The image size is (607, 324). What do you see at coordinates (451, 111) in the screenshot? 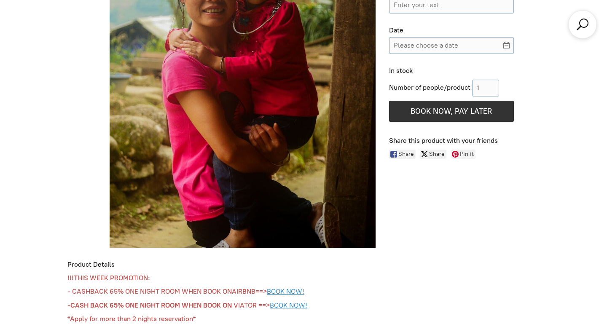
I see `span: BOOK NOW, PAY LATER` at bounding box center [451, 111].